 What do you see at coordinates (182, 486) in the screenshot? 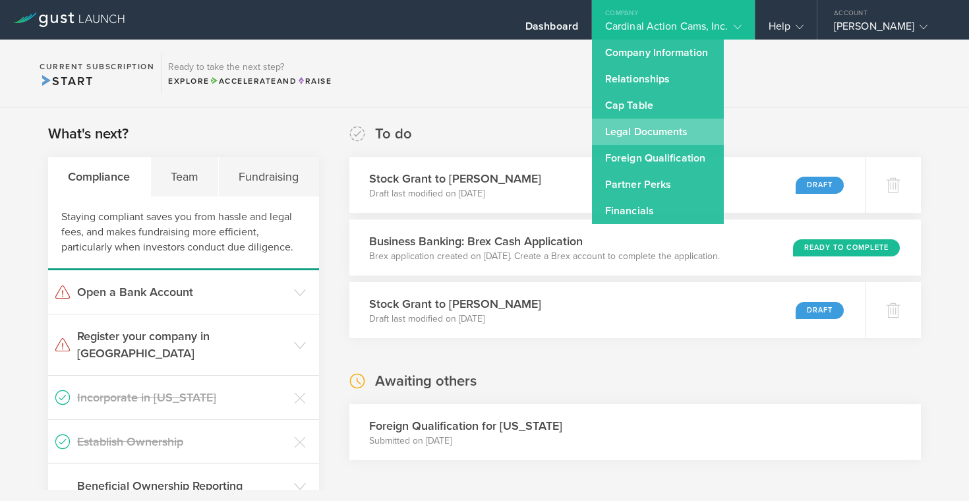
I see `h3: Beneficial Ownership Reporting` at bounding box center [182, 486].